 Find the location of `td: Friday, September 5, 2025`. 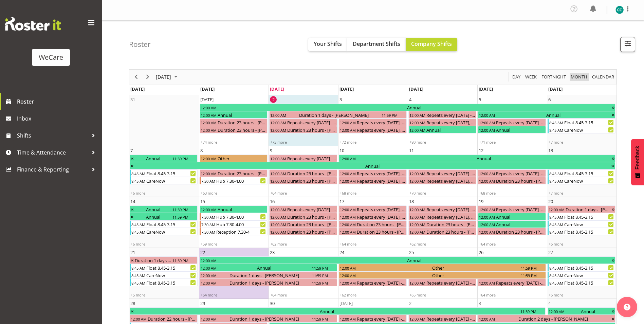

td: Friday, September 5, 2025 is located at coordinates (512, 121).